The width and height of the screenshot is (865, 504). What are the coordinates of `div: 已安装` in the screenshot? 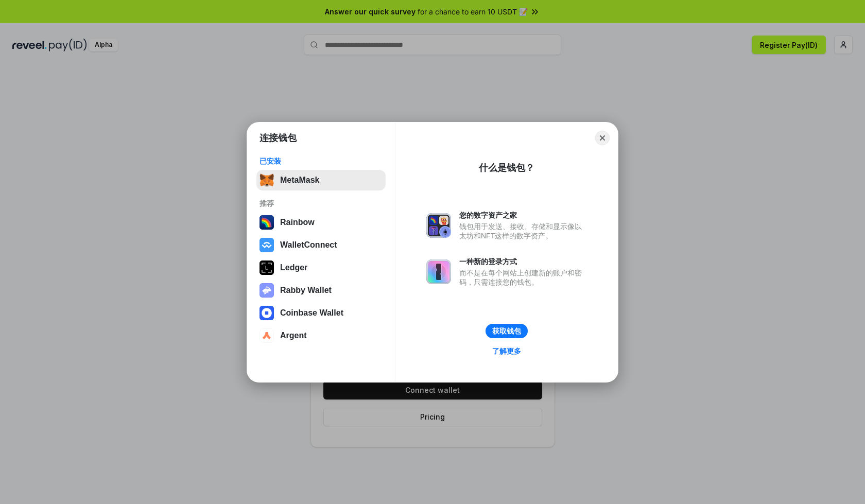 It's located at (320, 161).